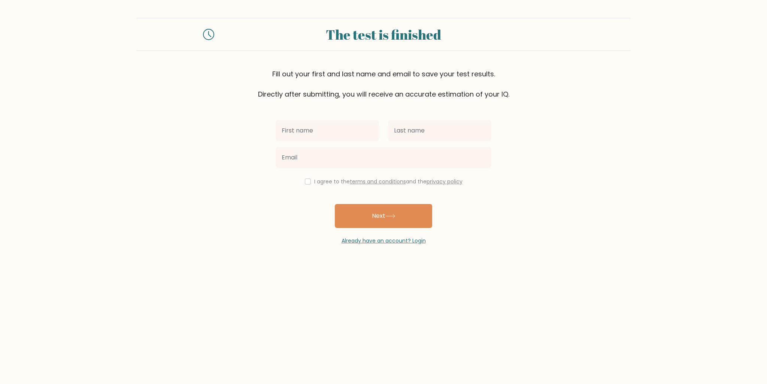  Describe the element at coordinates (378, 182) in the screenshot. I see `a: terms and conditions` at that location.